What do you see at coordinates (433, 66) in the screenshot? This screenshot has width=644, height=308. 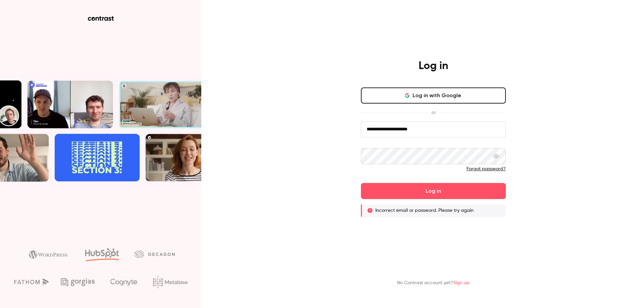 I see `h4: Log in` at bounding box center [433, 66].